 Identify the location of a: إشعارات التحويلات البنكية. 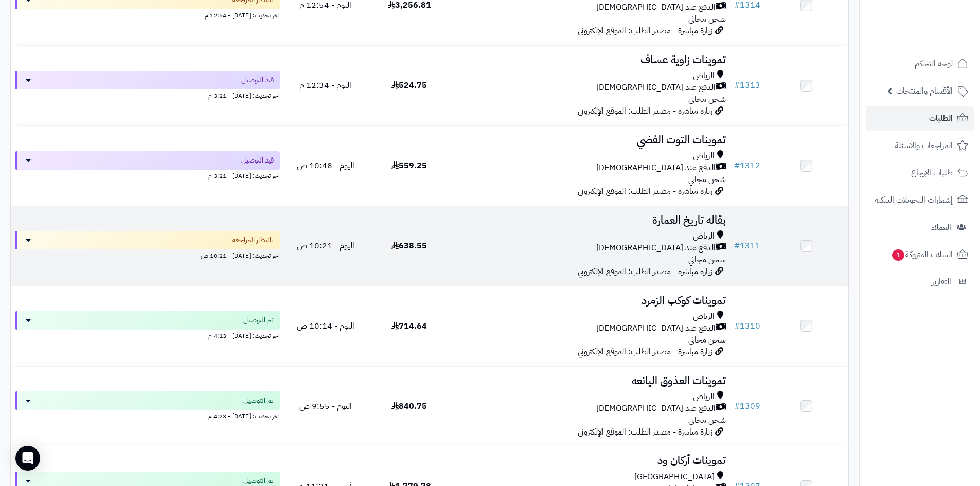
(920, 200).